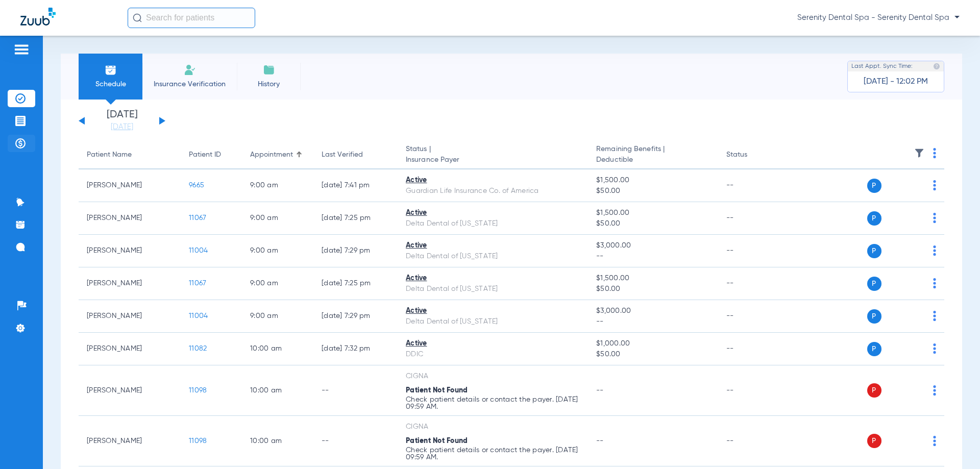 The width and height of the screenshot is (980, 469). What do you see at coordinates (191, 18) in the screenshot?
I see `input: Search for patients` at bounding box center [191, 18].